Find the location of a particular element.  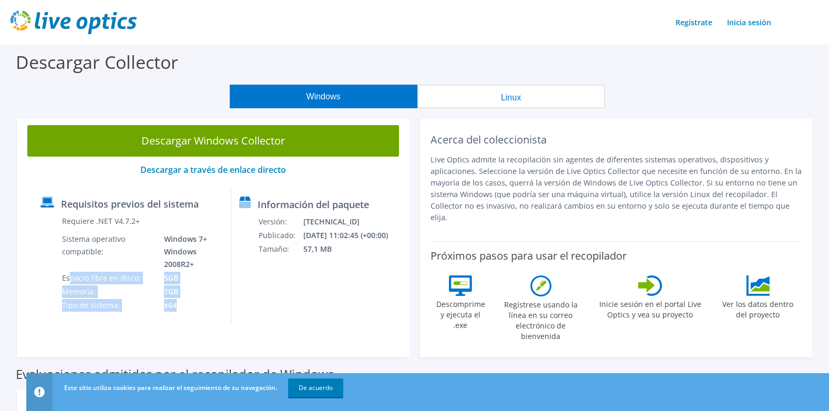

a: Regístrate is located at coordinates (694, 22).